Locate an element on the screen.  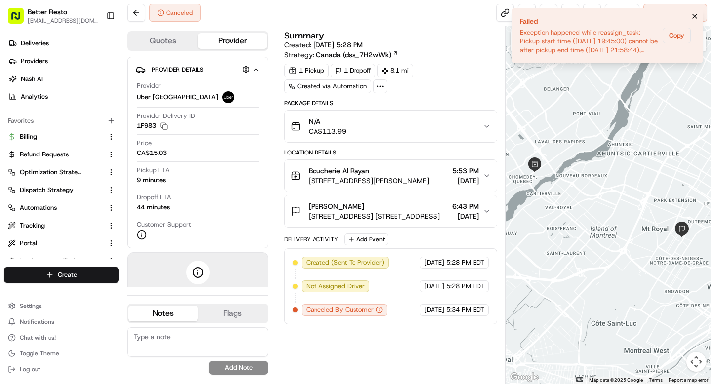
span: Better Resto is located at coordinates (47, 12).